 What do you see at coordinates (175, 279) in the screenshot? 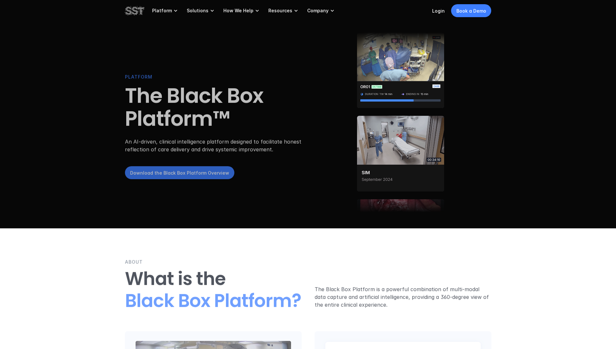
I see `span: What is the` at bounding box center [175, 279].